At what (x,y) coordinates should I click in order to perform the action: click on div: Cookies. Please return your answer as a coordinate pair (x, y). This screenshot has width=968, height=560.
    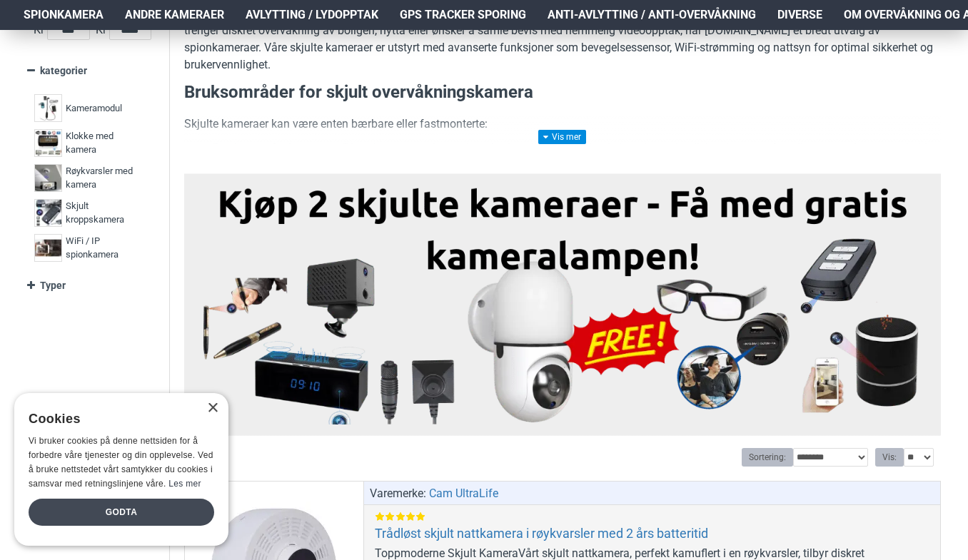
    Looking at the image, I should click on (117, 419).